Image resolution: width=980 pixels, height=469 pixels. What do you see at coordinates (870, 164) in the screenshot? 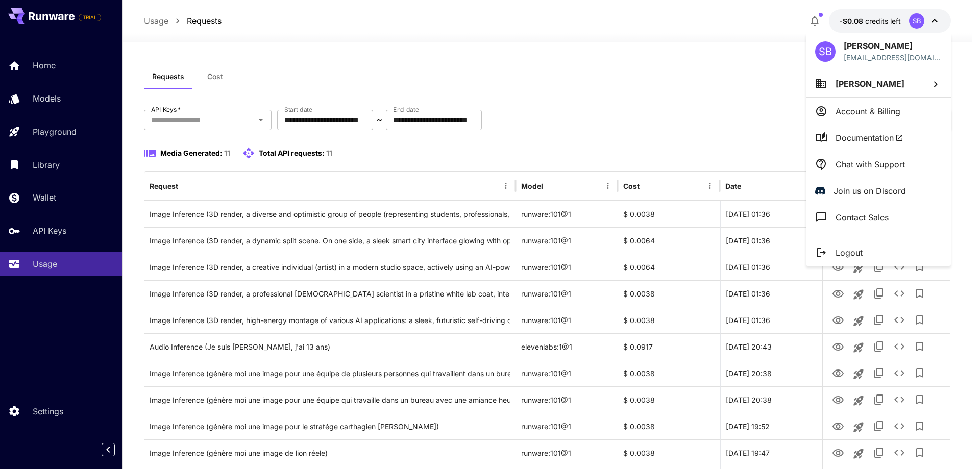
I see `p: Chat with Support` at bounding box center [870, 164].